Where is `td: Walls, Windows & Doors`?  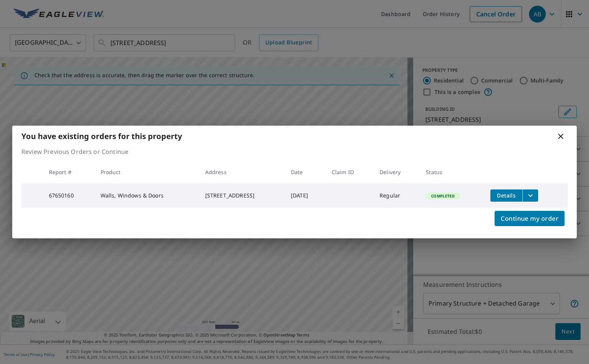
td: Walls, Windows & Doors is located at coordinates (147, 196).